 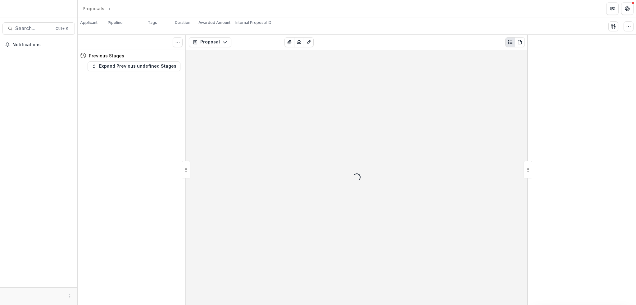 What do you see at coordinates (38, 29) in the screenshot?
I see `button: Search...` at bounding box center [38, 29].